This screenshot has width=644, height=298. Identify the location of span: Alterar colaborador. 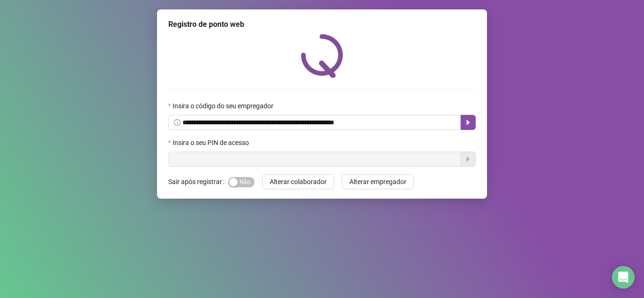
(298, 182).